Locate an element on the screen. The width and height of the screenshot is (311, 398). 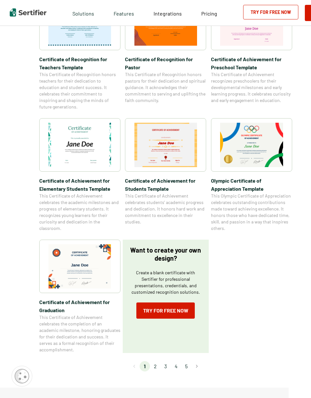
span: Integrations is located at coordinates (167, 13).